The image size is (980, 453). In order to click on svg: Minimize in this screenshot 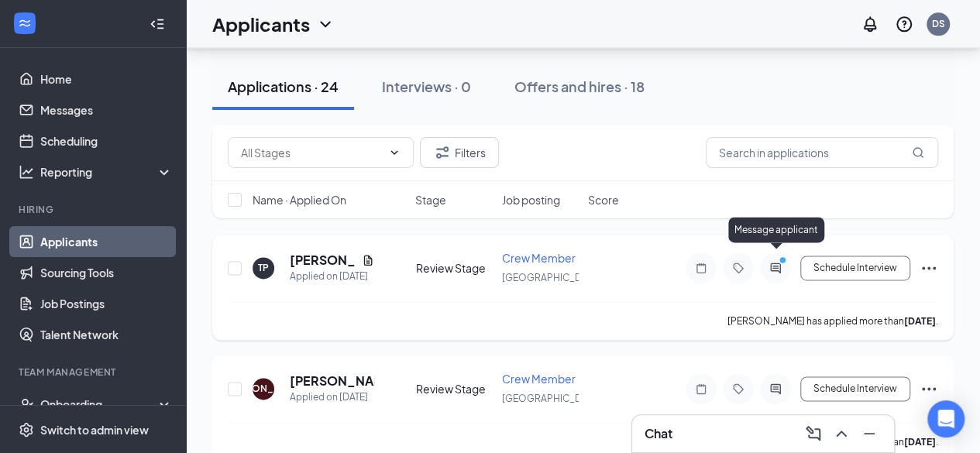, I will do `click(869, 434)`.